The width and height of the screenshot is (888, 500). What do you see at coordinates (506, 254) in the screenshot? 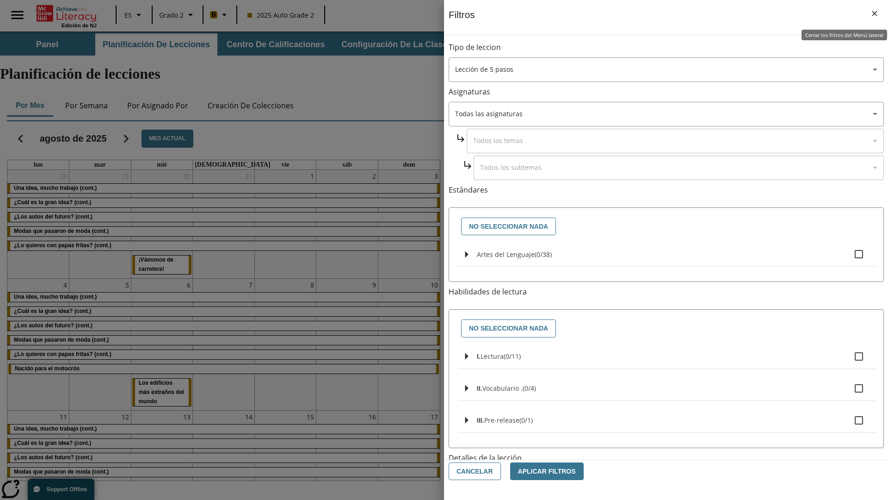
I see `span: Artes del Lenguaje` at bounding box center [506, 254].